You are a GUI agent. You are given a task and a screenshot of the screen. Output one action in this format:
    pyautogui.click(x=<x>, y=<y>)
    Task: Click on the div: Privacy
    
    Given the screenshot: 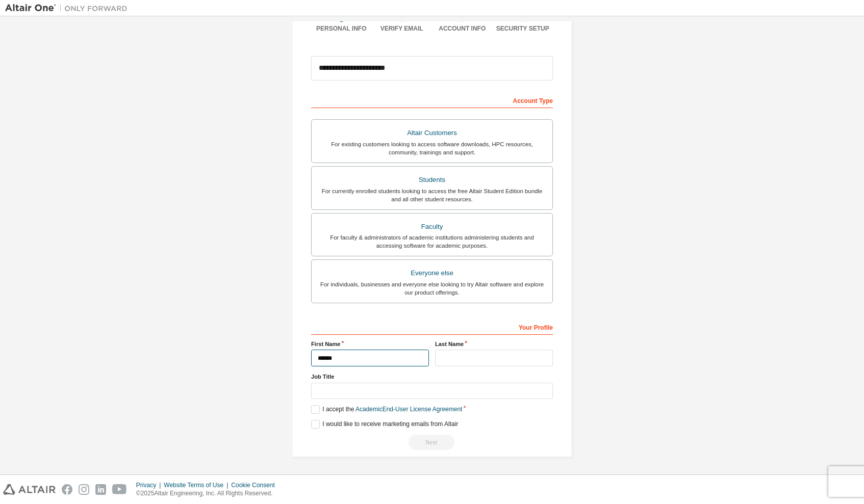 What is the action you would take?
    pyautogui.click(x=150, y=485)
    